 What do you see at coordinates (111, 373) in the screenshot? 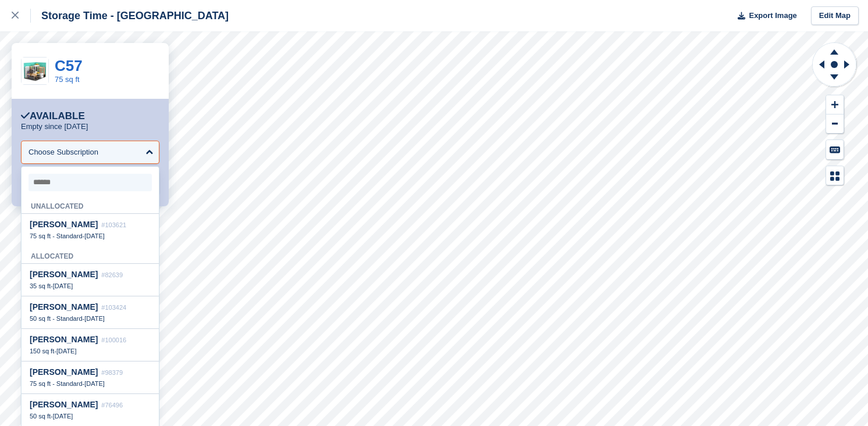
I see `span: #98379` at bounding box center [111, 373].